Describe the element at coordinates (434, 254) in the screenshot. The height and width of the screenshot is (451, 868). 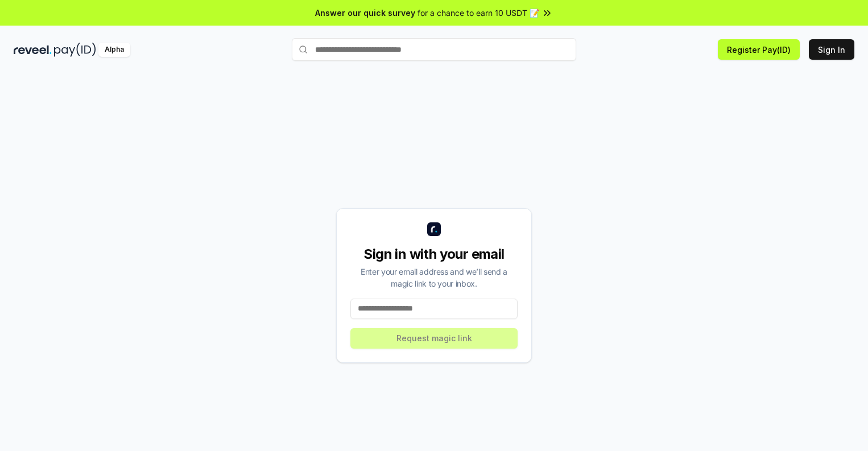
I see `div: Sign in with your email` at that location.